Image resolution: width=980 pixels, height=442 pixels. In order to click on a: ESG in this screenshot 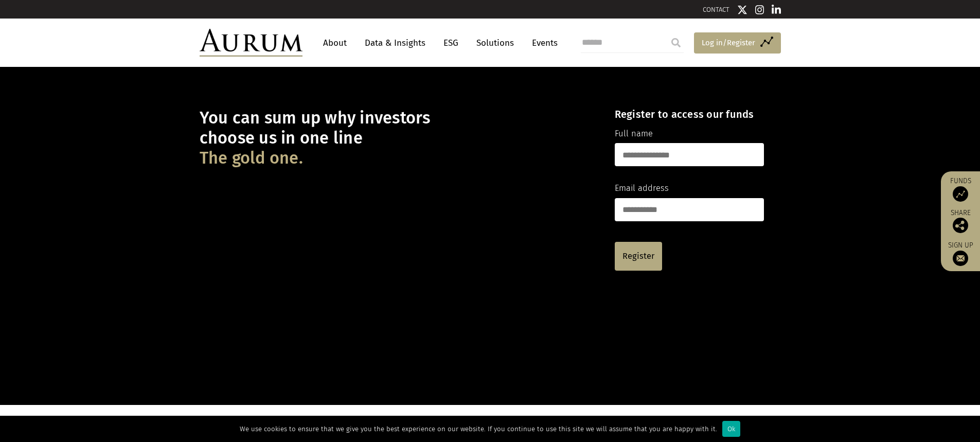, I will do `click(451, 43)`.